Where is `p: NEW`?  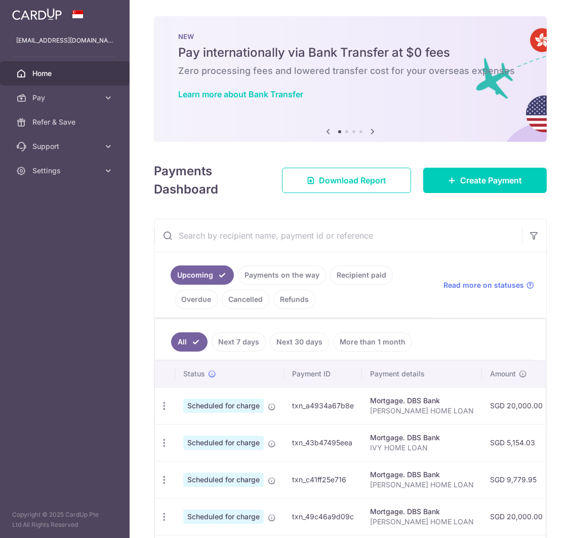 p: NEW is located at coordinates (350, 36).